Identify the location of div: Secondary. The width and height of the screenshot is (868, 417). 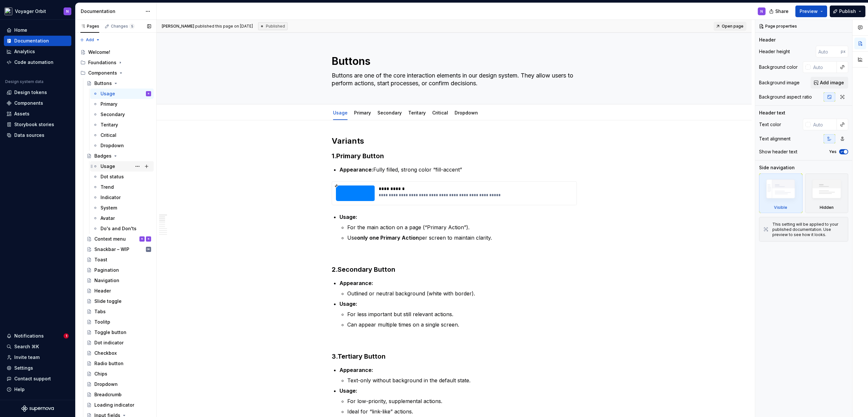
(390, 112).